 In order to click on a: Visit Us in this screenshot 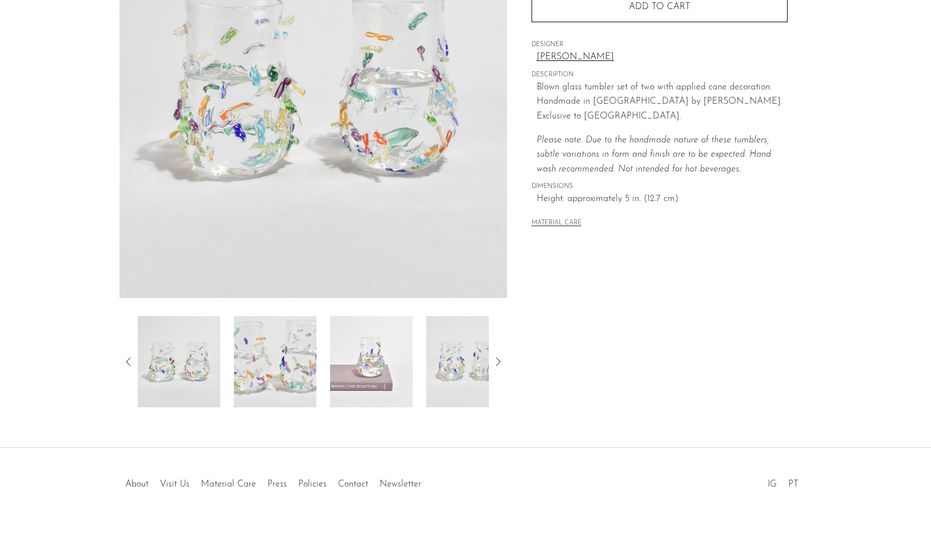, I will do `click(174, 484)`.